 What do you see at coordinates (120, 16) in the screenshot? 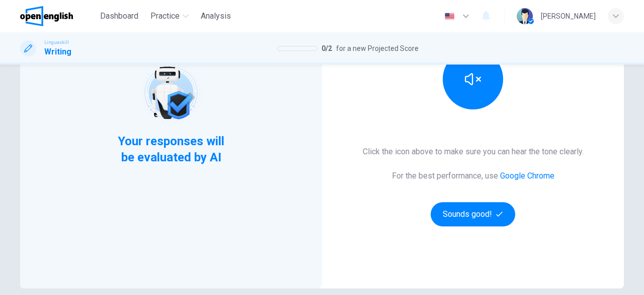
I see `span: Dashboard` at bounding box center [120, 16].